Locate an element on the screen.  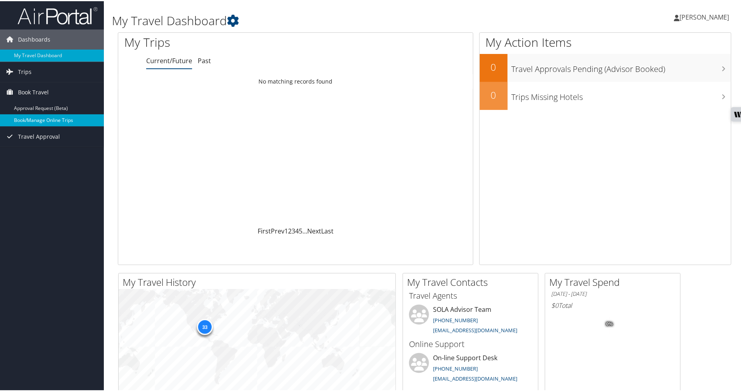
h2: My Travel Contacts is located at coordinates (473, 281).